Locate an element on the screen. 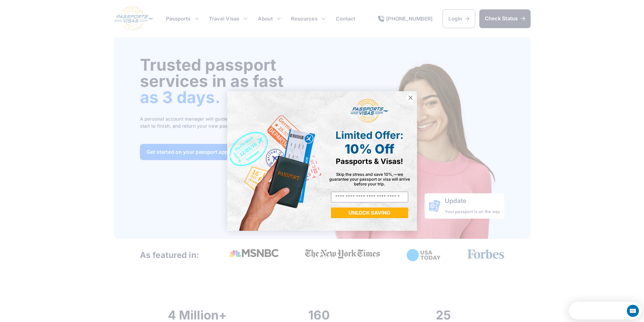 The image size is (644, 322). span: 10% Off is located at coordinates (369, 149).